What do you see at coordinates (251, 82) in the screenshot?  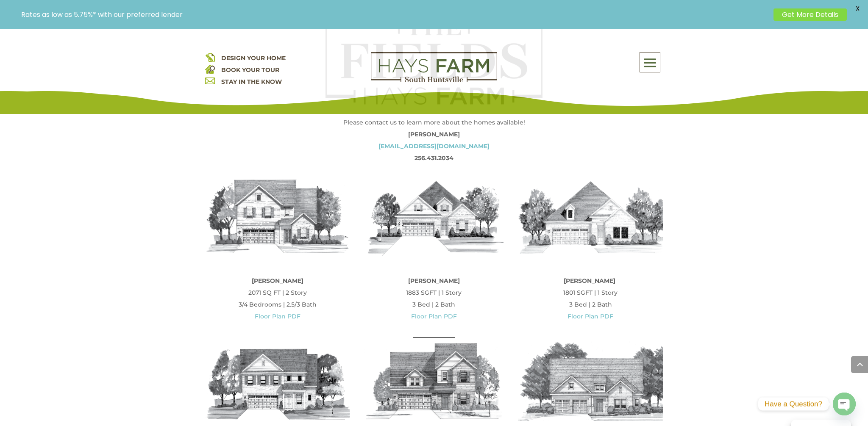 I see `a: STAY IN THE KNOW` at bounding box center [251, 82].